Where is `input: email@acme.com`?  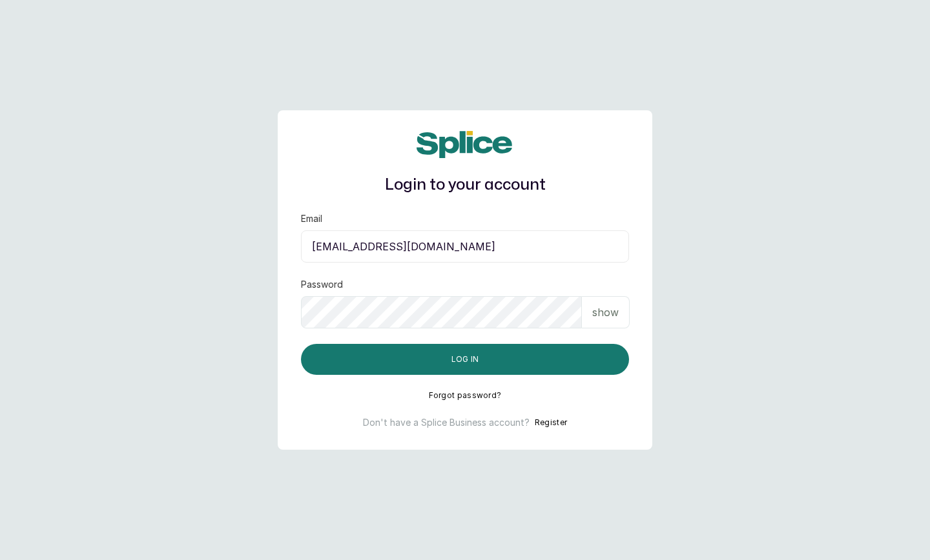 input: email@acme.com is located at coordinates (465, 246).